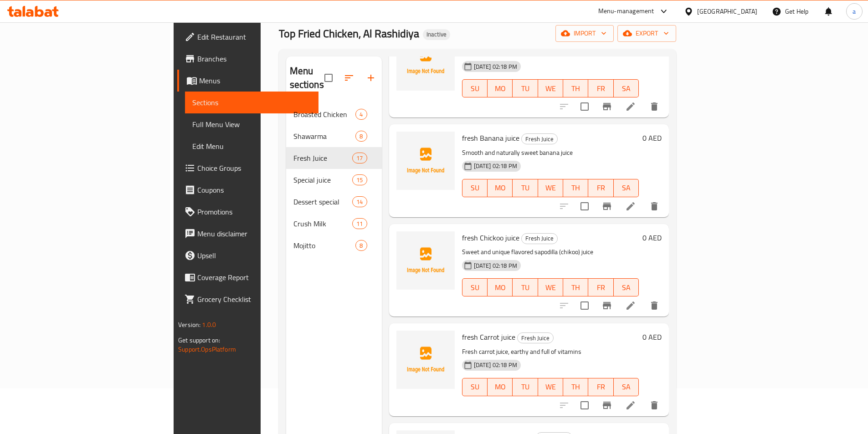 Image resolution: width=868 pixels, height=434 pixels. Describe the element at coordinates (248, 59) in the screenshot. I see `a: Branches` at that location.